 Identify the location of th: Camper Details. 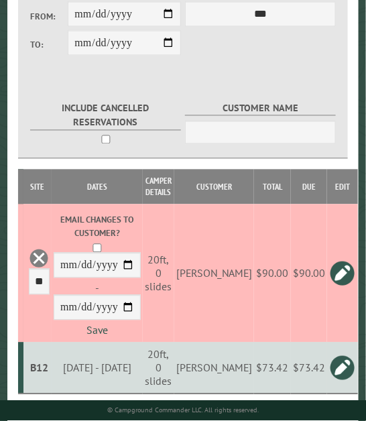
(158, 187).